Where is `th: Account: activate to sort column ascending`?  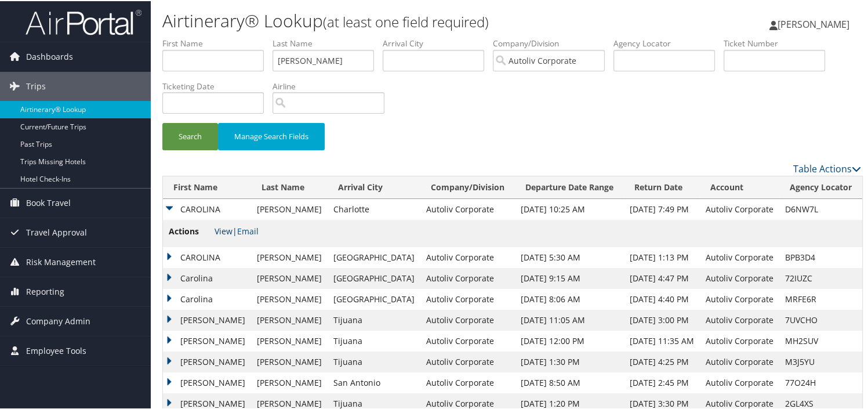 th: Account: activate to sort column ascending is located at coordinates (739, 186).